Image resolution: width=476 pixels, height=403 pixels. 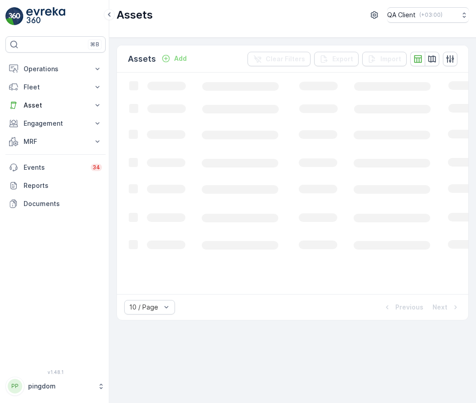 What do you see at coordinates (181, 59) in the screenshot?
I see `p: Add` at bounding box center [181, 59].